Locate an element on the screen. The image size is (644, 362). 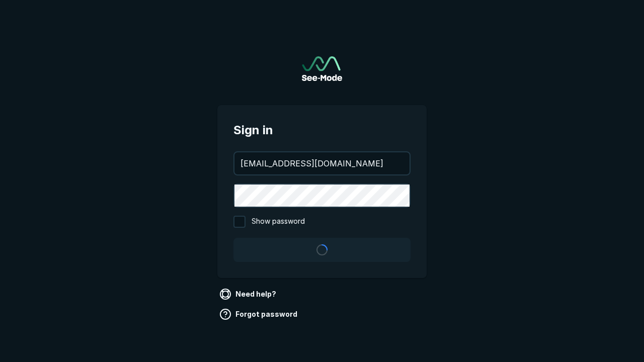
img: See-Mode Logo is located at coordinates (322, 69).